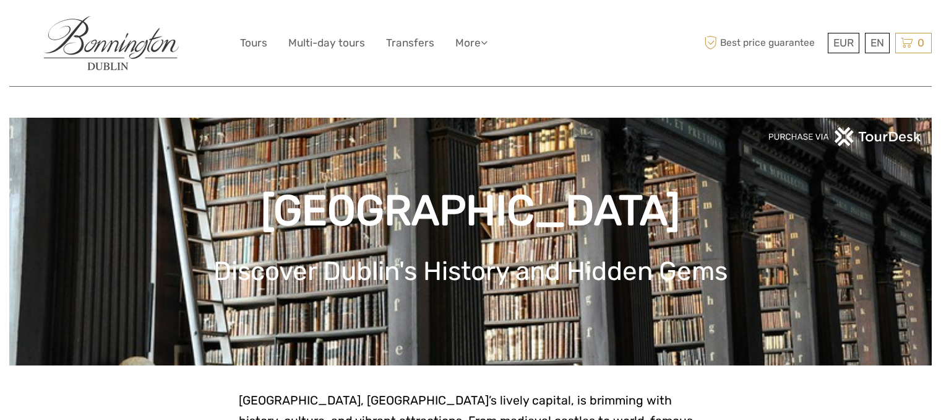 This screenshot has height=420, width=941. Describe the element at coordinates (410, 43) in the screenshot. I see `a: Transfers` at that location.